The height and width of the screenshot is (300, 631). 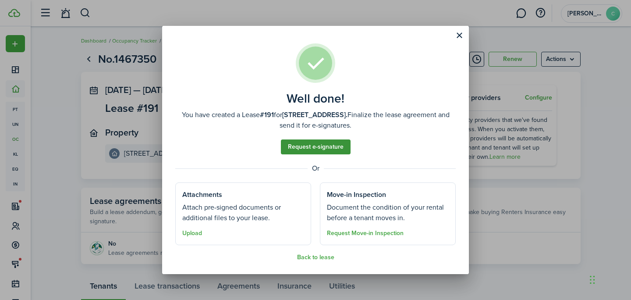 I want to click on div: Drag, so click(x=593, y=280).